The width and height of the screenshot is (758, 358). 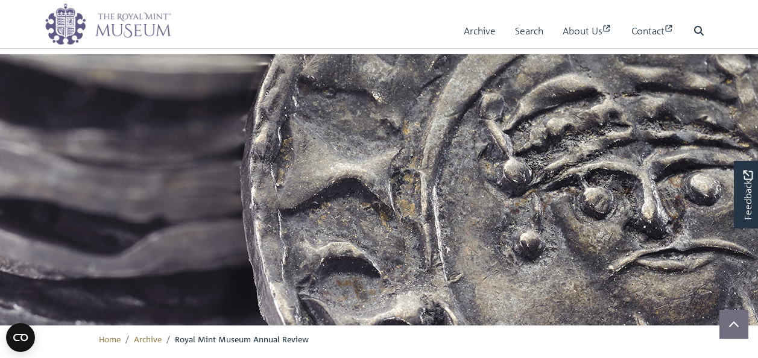 What do you see at coordinates (747, 195) in the screenshot?
I see `span: Feedback` at bounding box center [747, 195].